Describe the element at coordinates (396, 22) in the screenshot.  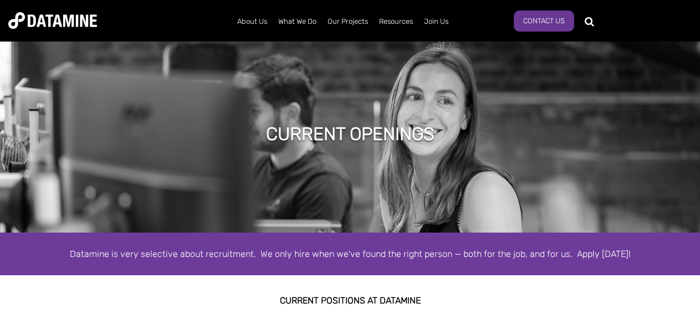
I see `a: Resources` at that location.